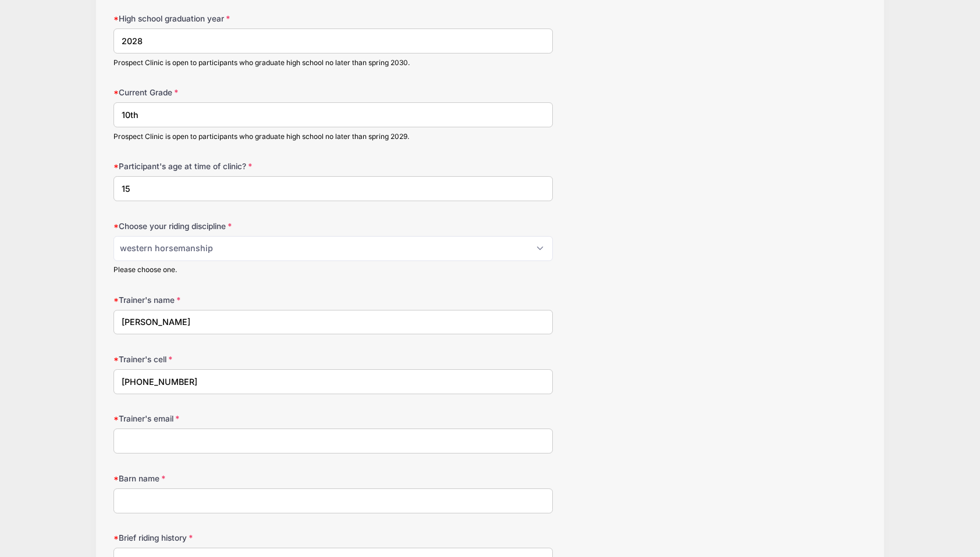  I want to click on label: Trainer's cell, so click(239, 359).